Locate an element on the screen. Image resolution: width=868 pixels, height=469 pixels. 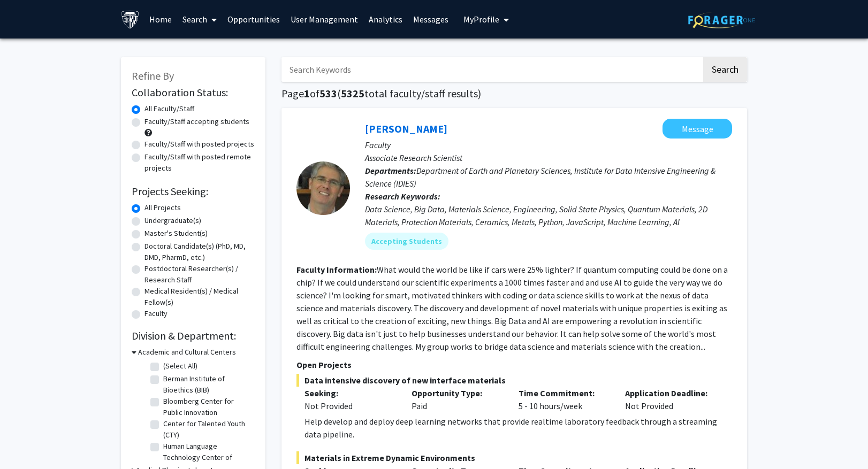
span: My Profile is located at coordinates (481, 19).